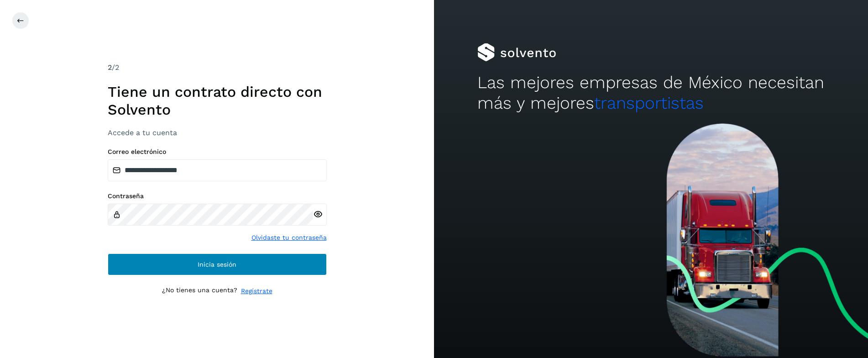 The width and height of the screenshot is (868, 358). Describe the element at coordinates (257, 291) in the screenshot. I see `a: Regístrate` at that location.